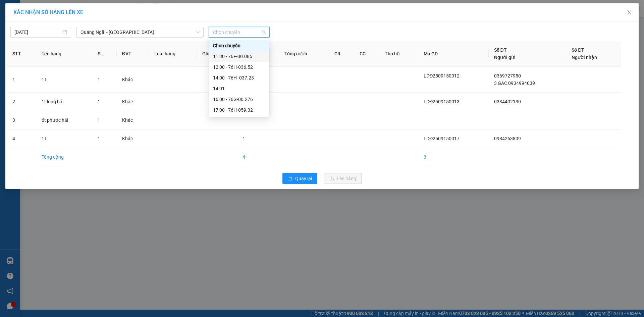 Image resolution: width=644 pixels, height=317 pixels. I want to click on span: XÁC NHẬN SỐ HÀNG LÊN XE, so click(48, 12).